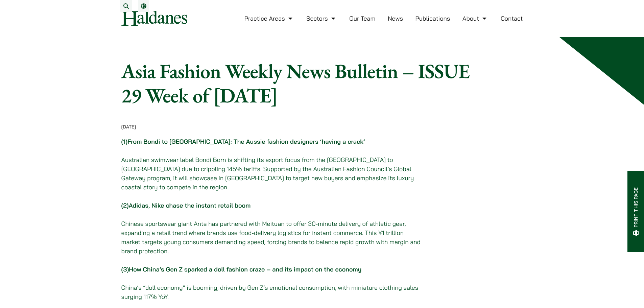 This screenshot has width=644, height=308. What do you see at coordinates (272, 237) in the screenshot?
I see `p: Chinese sportswear giant Anta has partnered with Meituan to offer 30-minute delivery of athletic ...` at bounding box center [272, 237].